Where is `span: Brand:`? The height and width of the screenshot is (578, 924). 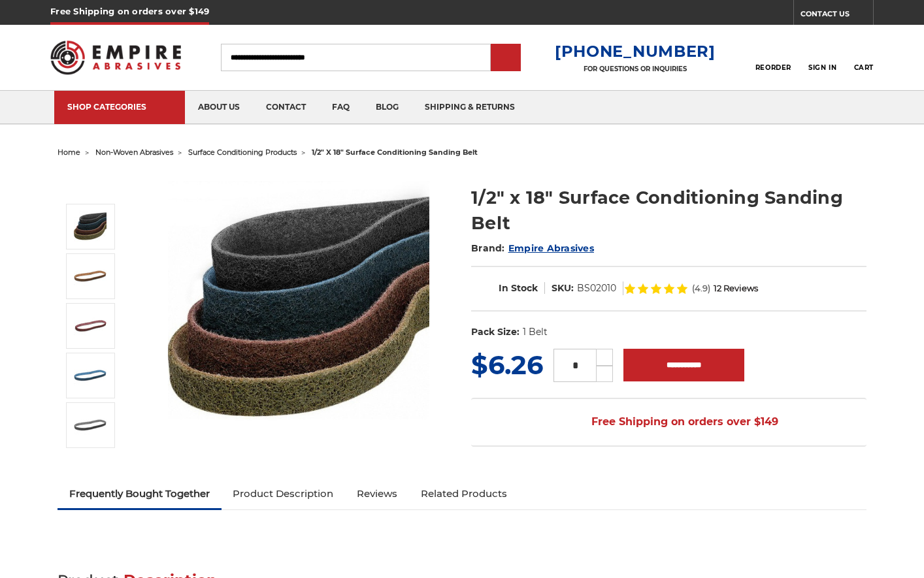
span: Brand: is located at coordinates (488, 248).